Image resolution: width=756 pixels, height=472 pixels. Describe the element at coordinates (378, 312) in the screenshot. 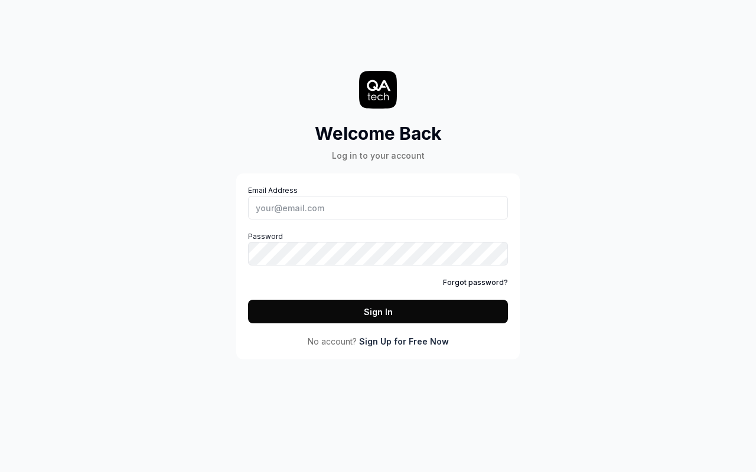

I see `button: Sign In` at that location.